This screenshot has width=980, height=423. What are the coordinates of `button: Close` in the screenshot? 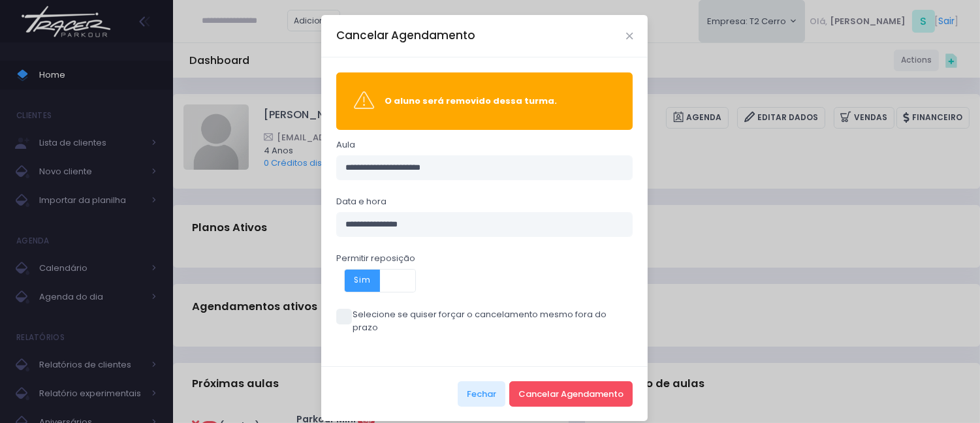 It's located at (630, 36).